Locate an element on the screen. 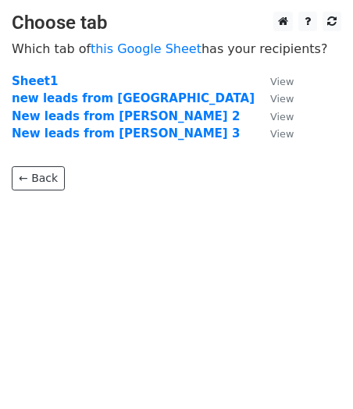 This screenshot has height=409, width=353. a: Sheet1 is located at coordinates (34, 81).